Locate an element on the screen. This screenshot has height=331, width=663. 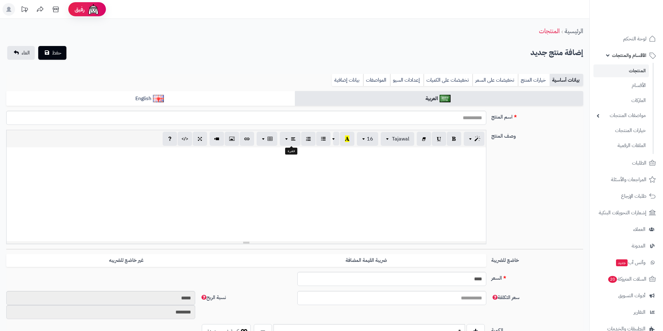
a: الغاء is located at coordinates (21, 53).